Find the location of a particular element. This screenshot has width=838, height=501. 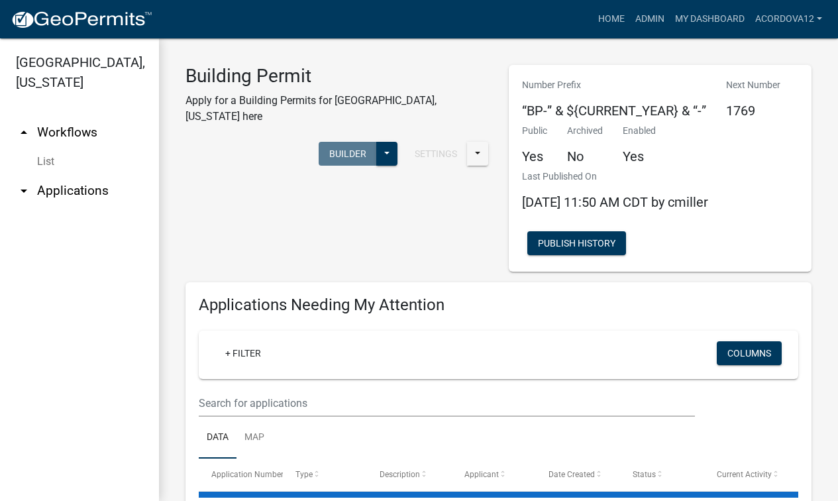

p: Last Published On is located at coordinates (615, 176).